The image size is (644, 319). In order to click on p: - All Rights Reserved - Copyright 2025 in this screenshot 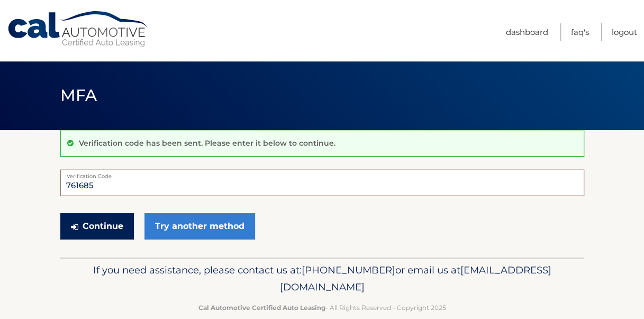, I will do `click(322, 307)`.